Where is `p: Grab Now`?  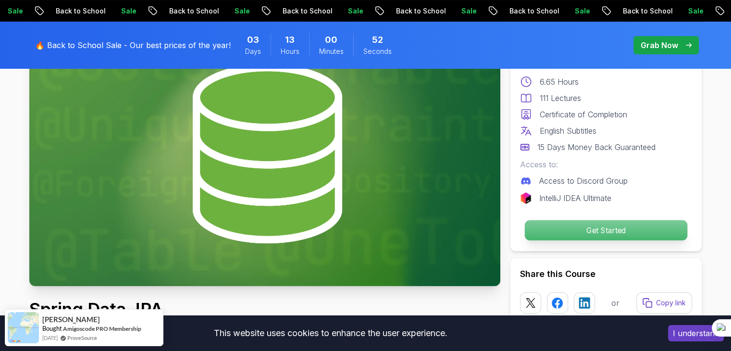 p: Grab Now is located at coordinates (660, 45).